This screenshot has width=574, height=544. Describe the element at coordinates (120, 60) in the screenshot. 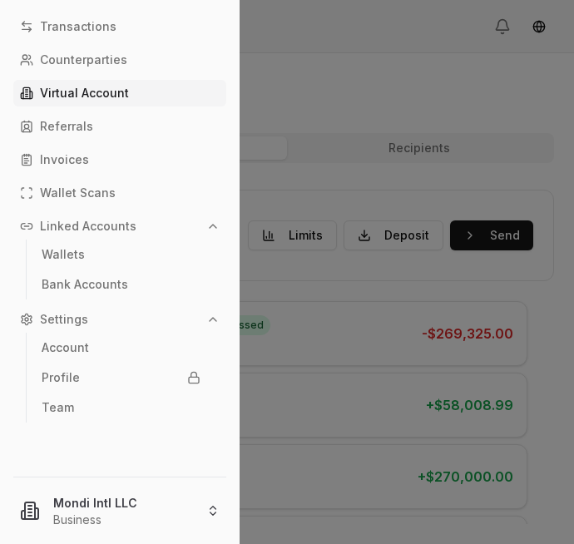

I see `a: Counterparties` at that location.